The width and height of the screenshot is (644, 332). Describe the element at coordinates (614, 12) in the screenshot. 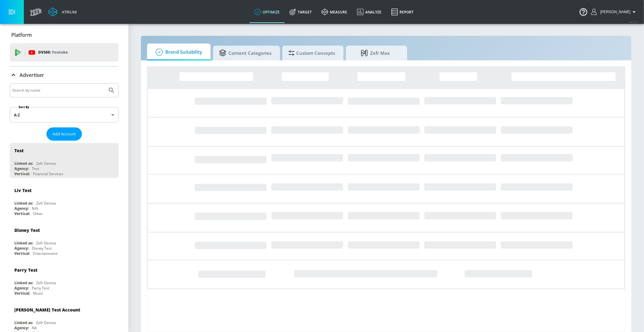

I see `span: login as: veronica.hernandez@zefr.com` at that location.